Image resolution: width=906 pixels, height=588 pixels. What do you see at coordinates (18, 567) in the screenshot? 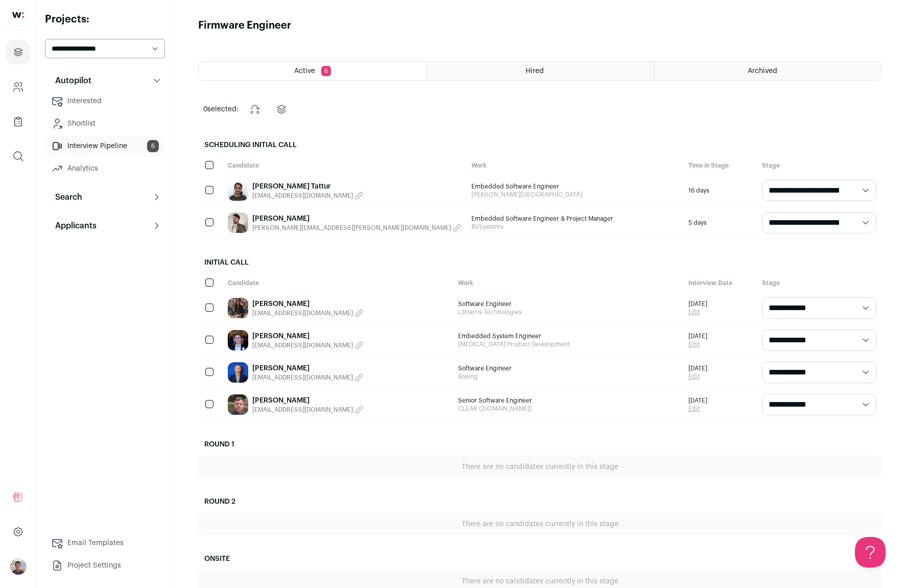
I see `img: 18677093-medium_jpg` at bounding box center [18, 567].